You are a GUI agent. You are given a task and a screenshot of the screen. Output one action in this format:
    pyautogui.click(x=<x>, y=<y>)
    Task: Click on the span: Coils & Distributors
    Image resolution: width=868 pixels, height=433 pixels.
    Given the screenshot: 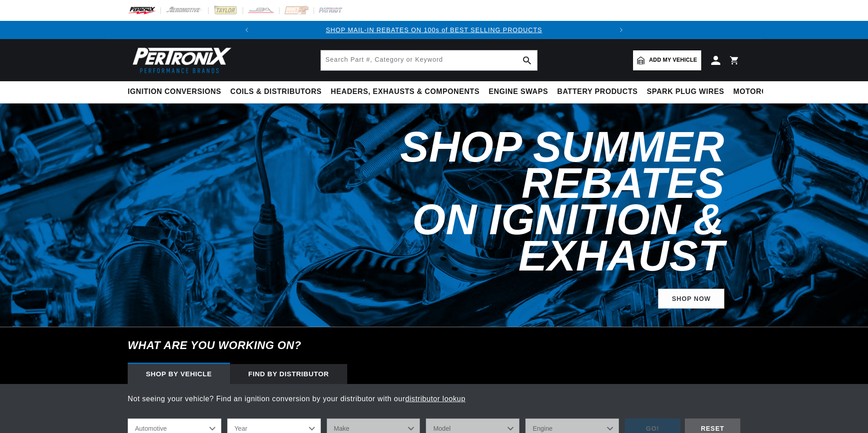 What is the action you would take?
    pyautogui.click(x=276, y=92)
    